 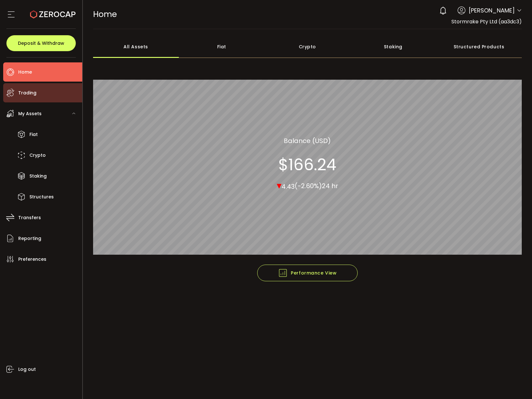 I want to click on span: Stormrake Pty Ltd (aa3dc3), so click(x=486, y=21).